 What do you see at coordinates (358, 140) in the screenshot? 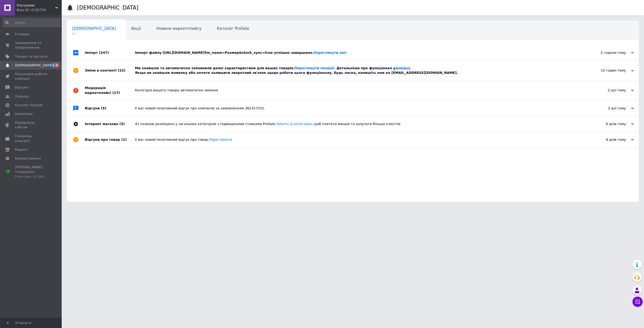
I see `div: У вас новий позитивний відгук про товар.` at bounding box center [358, 140].